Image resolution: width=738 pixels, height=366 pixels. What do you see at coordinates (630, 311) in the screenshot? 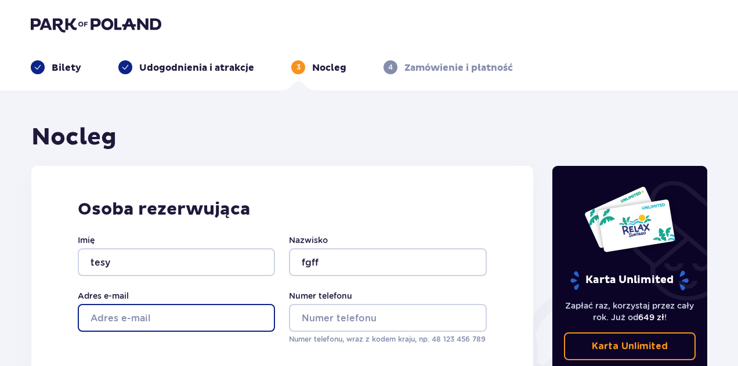
I see `p: Zapłać raz, korzystaj przez cały rok. Już od !` at bounding box center [630, 311].